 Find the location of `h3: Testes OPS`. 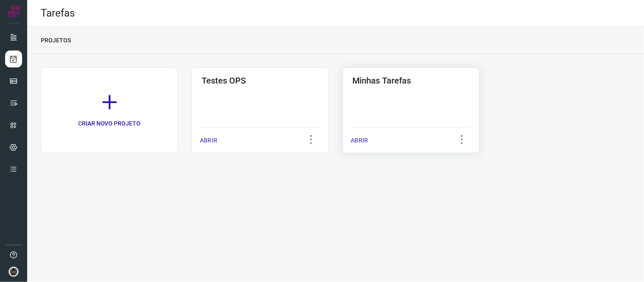

h3: Testes OPS is located at coordinates (260, 81).